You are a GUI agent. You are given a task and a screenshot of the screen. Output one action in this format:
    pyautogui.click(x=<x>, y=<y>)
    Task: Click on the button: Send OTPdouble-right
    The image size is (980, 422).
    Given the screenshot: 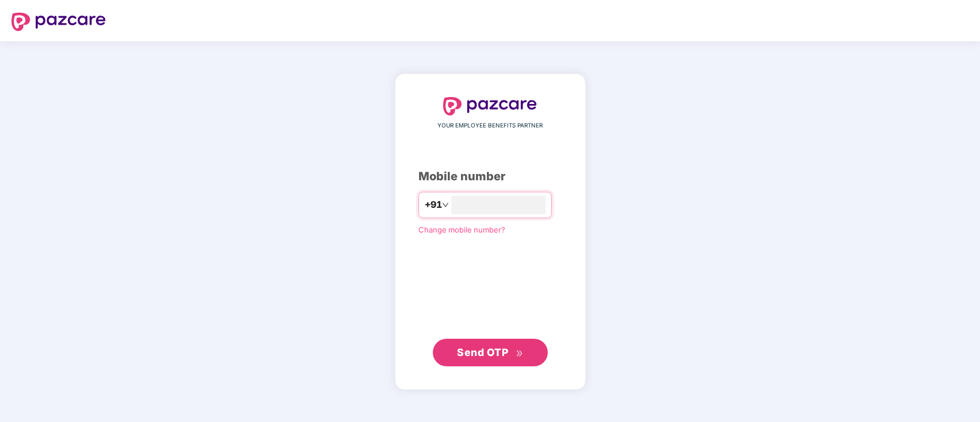 What is the action you would take?
    pyautogui.click(x=490, y=352)
    